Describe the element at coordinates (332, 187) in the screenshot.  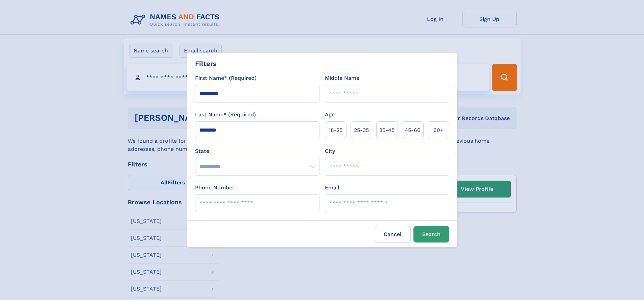
I see `label: Email` at that location.